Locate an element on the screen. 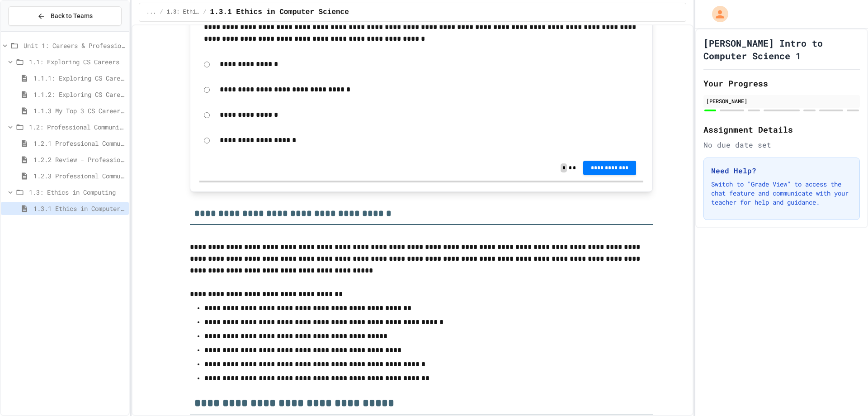  span: 1.2.1 Professional Communication is located at coordinates (79, 143).